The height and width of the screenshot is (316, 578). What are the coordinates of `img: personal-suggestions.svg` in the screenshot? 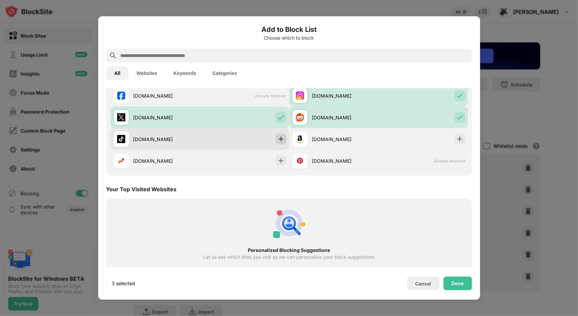 It's located at (289, 223).